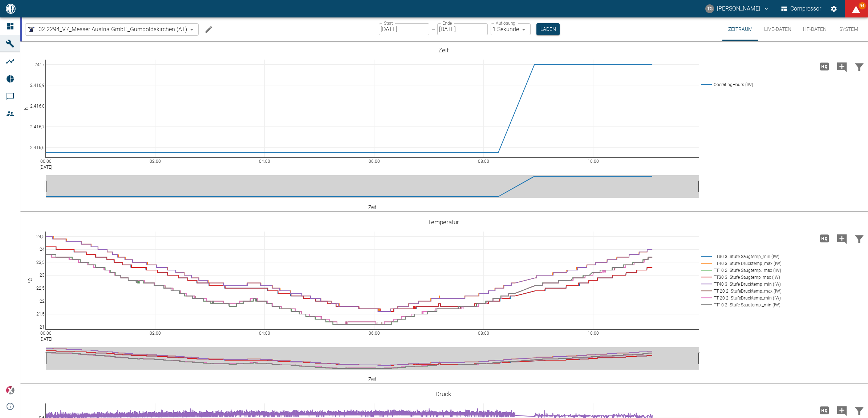  What do you see at coordinates (777, 29) in the screenshot?
I see `button: Live-Daten` at bounding box center [777, 29].